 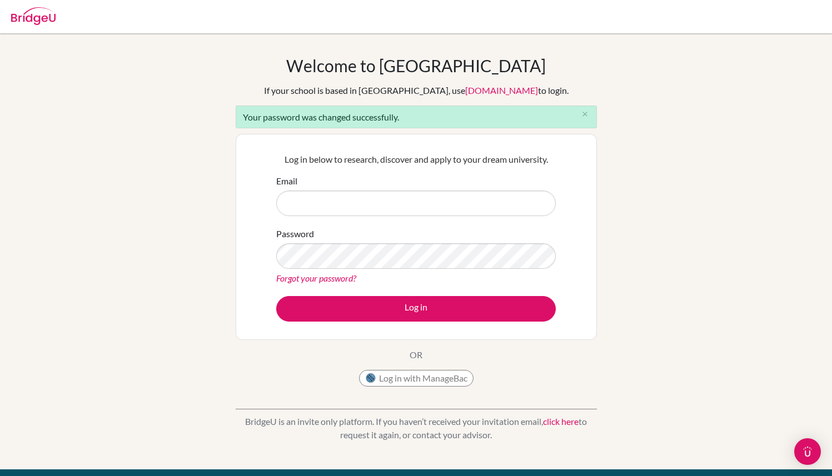 What do you see at coordinates (585, 115) in the screenshot?
I see `button: Close` at bounding box center [585, 115].